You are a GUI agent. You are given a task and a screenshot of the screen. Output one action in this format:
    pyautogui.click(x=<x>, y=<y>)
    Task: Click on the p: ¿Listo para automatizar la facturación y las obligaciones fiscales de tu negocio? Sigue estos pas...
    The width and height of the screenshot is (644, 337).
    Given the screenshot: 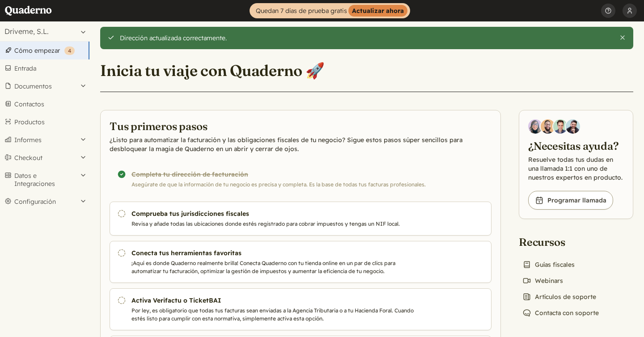 What is the action you would take?
    pyautogui.click(x=300, y=144)
    